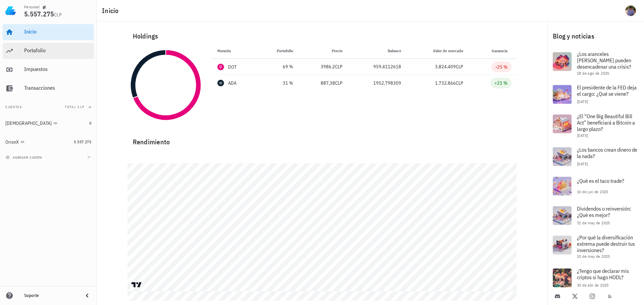 This screenshot has height=305, width=644. I want to click on span: 31 de may de 2025, so click(593, 223).